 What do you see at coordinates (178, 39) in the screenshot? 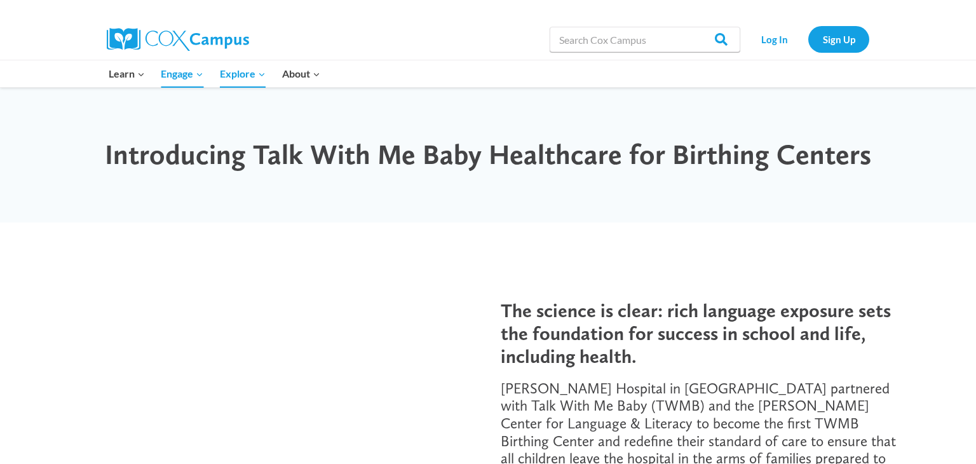
I see `img: Cox Campus` at bounding box center [178, 39].